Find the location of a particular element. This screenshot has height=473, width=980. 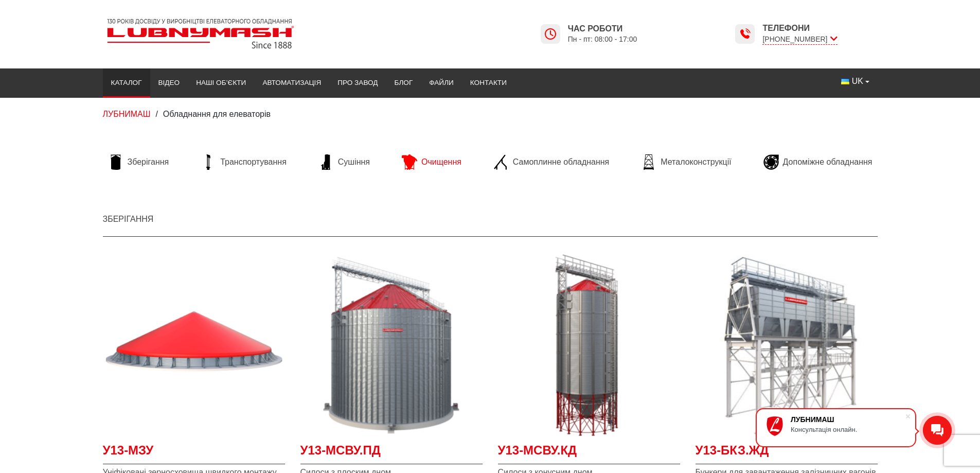

a: Допоміжне обладнання is located at coordinates (818, 162).